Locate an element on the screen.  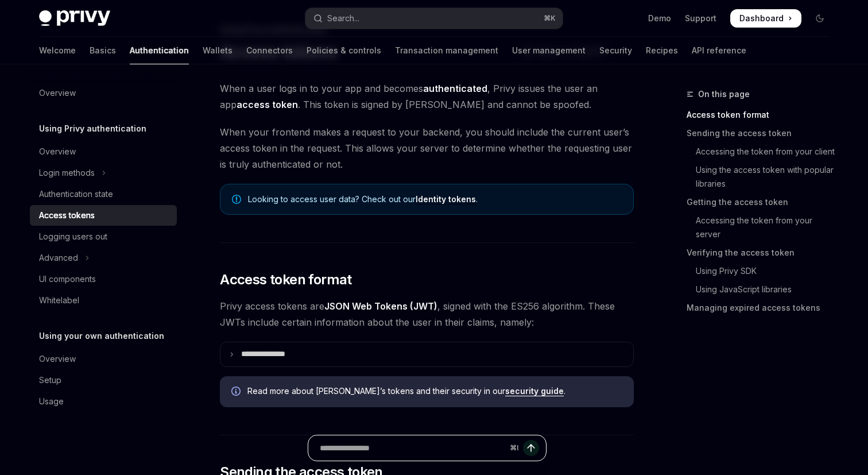
a: Usage is located at coordinates (103, 401).